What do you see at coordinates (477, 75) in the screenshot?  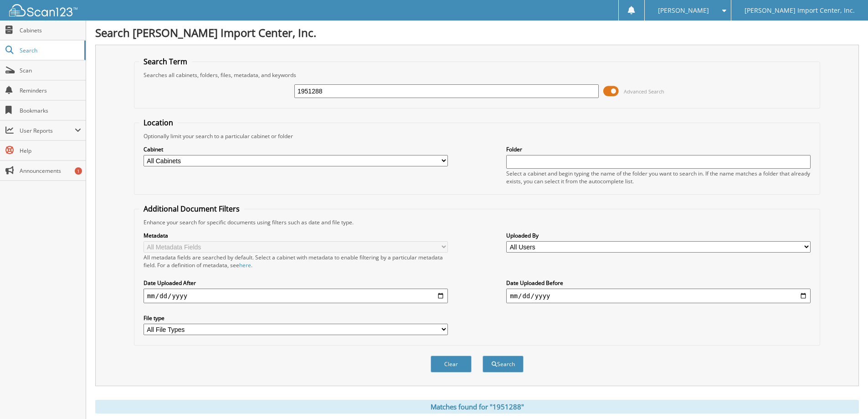 I see `div: Searches all cabinets, folders, files, metadata, and keywords` at bounding box center [477, 75].